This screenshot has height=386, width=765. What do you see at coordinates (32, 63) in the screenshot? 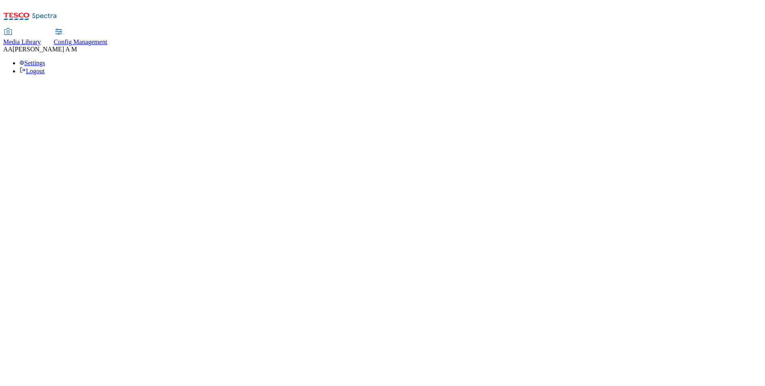
I see `a: Settings` at bounding box center [32, 63].